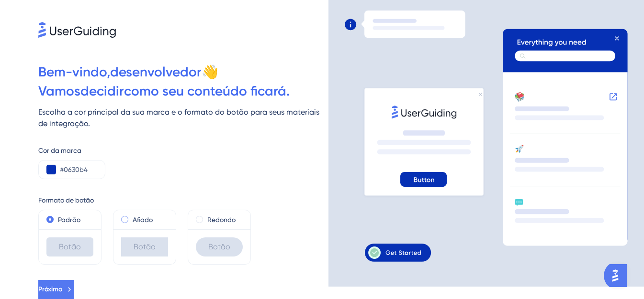 Image resolution: width=644 pixels, height=299 pixels. What do you see at coordinates (69, 220) in the screenshot?
I see `font: Padrão` at bounding box center [69, 220].